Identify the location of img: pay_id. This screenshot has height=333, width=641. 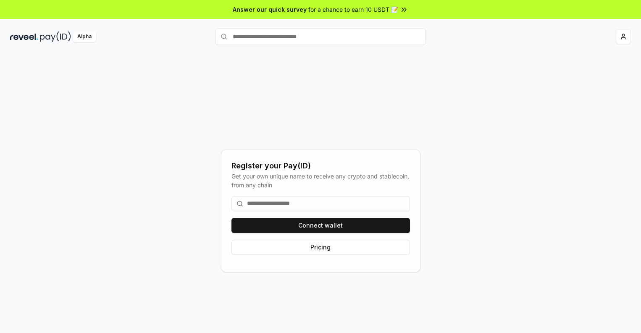
(55, 37).